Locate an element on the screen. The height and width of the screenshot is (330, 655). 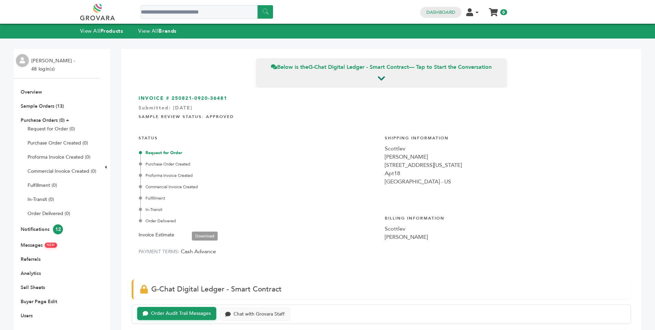
strong: Products is located at coordinates (112, 31).